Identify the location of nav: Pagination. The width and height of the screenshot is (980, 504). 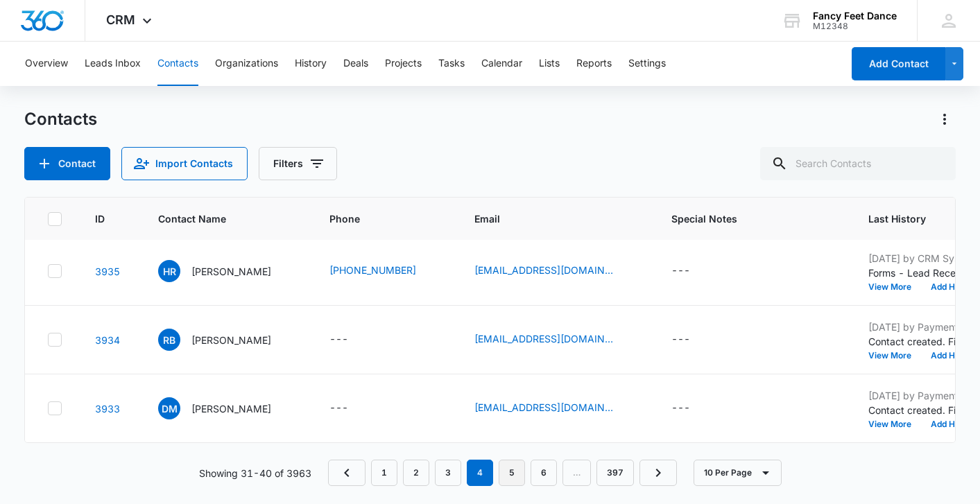
(502, 473).